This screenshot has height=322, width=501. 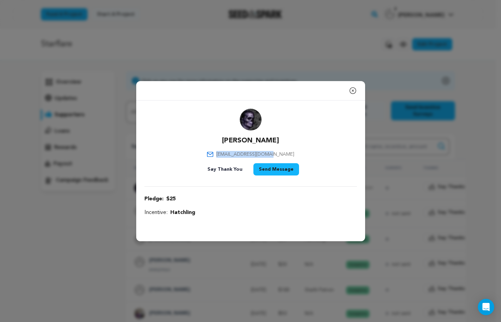 I want to click on div: Open Intercom Messenger, so click(x=486, y=307).